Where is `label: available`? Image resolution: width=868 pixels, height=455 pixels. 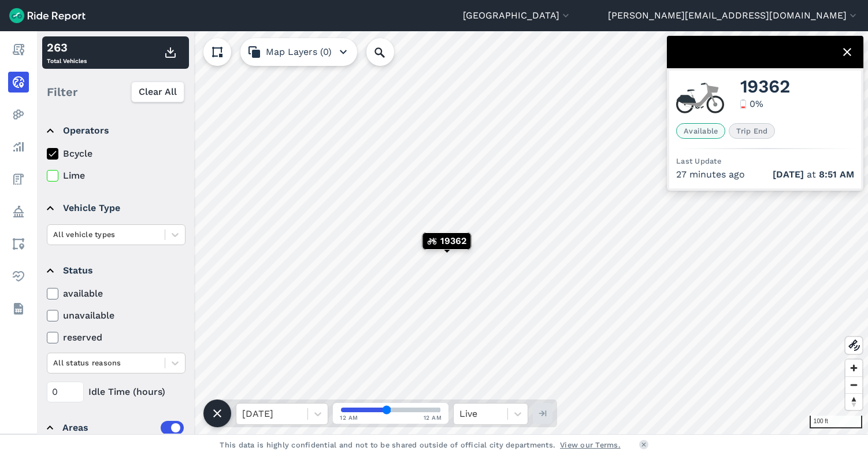
label: available is located at coordinates (116, 294).